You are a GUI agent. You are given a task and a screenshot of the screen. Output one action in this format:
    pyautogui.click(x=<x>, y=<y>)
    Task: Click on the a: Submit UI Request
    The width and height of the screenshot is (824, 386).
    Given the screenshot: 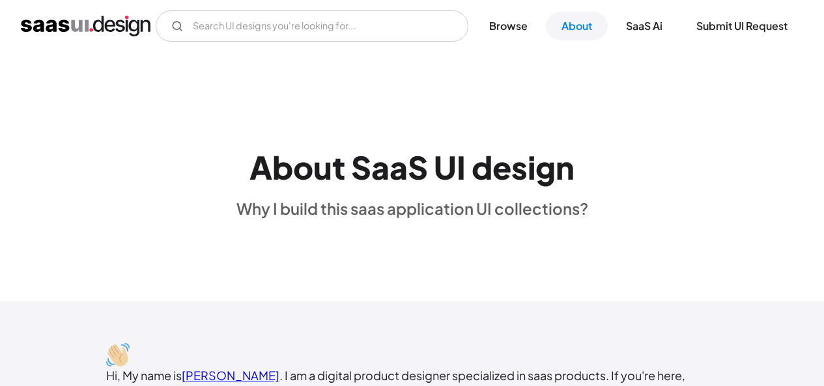 What is the action you would take?
    pyautogui.click(x=742, y=26)
    